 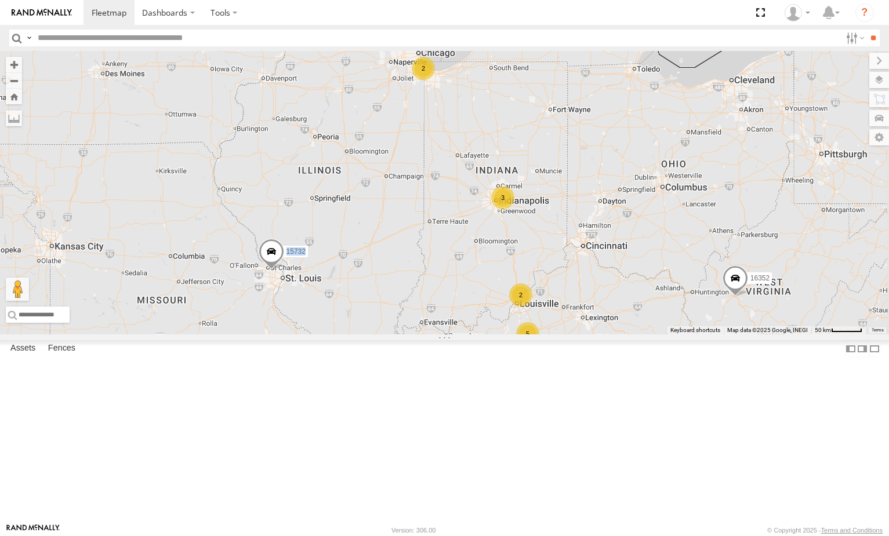 I want to click on label: Search Filter Options, so click(x=854, y=38).